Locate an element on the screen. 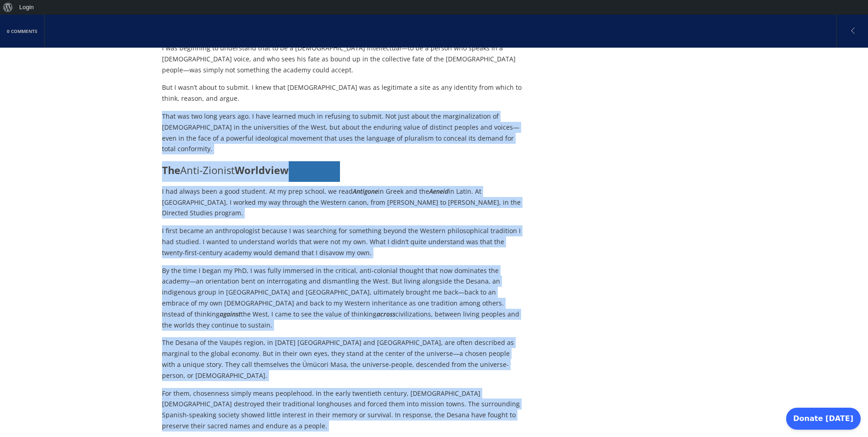  button: Link is located at coordinates (314, 171).